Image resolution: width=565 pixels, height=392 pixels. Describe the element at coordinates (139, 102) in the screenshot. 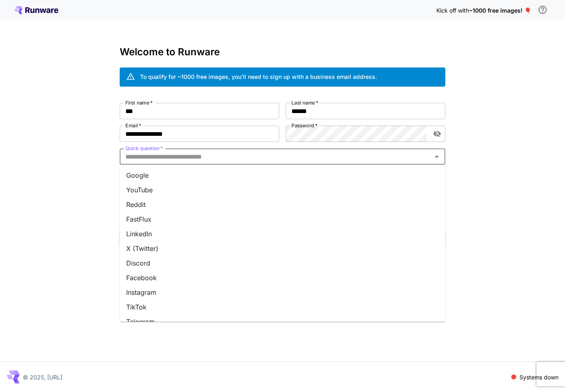

I see `label: First name` at that location.